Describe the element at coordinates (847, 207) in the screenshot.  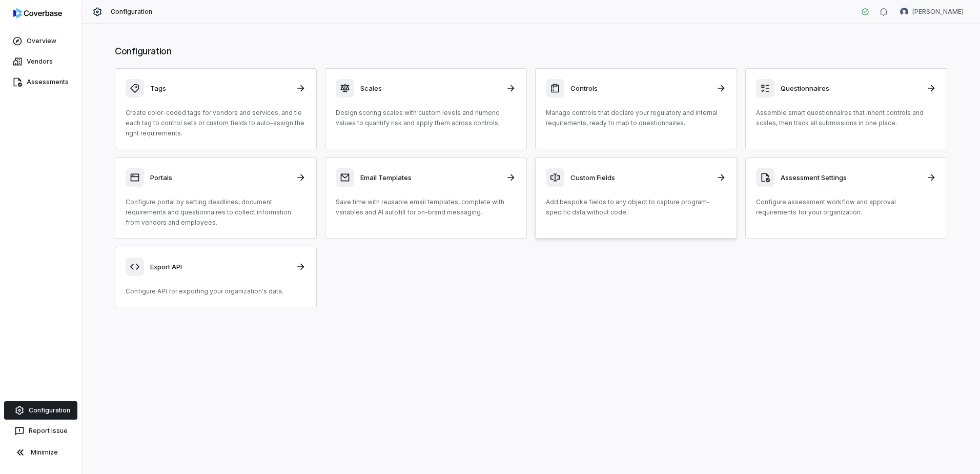
I see `p: Configure assessment workflow and approval requirements for your organization.` at that location.